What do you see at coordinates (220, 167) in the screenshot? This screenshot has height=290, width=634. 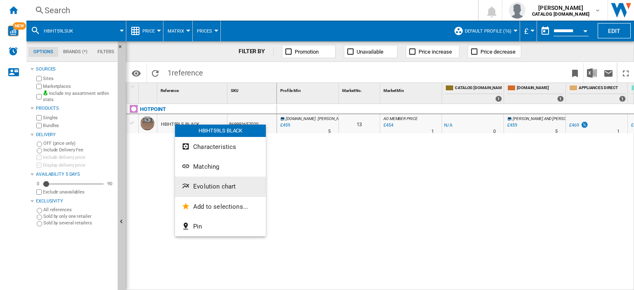 I see `button: Matching` at bounding box center [220, 167].